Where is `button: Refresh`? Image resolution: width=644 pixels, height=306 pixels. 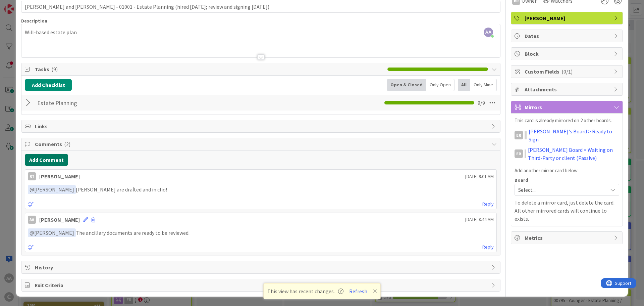
button: Refresh is located at coordinates (358, 291).